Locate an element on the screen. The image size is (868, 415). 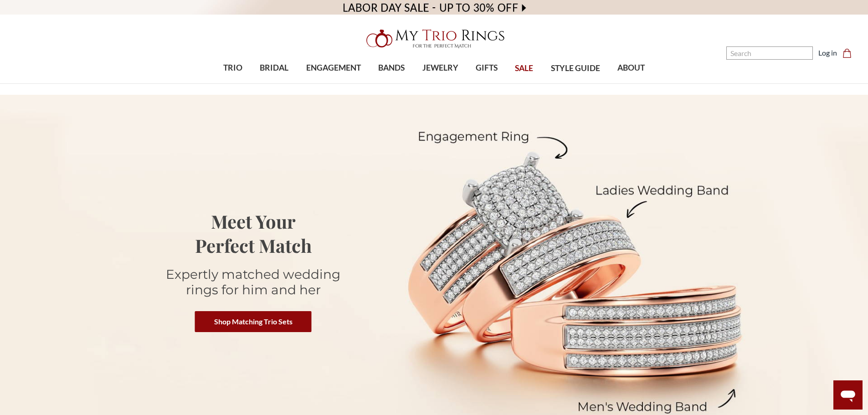
a: STYLE GUIDE is located at coordinates (575, 68).